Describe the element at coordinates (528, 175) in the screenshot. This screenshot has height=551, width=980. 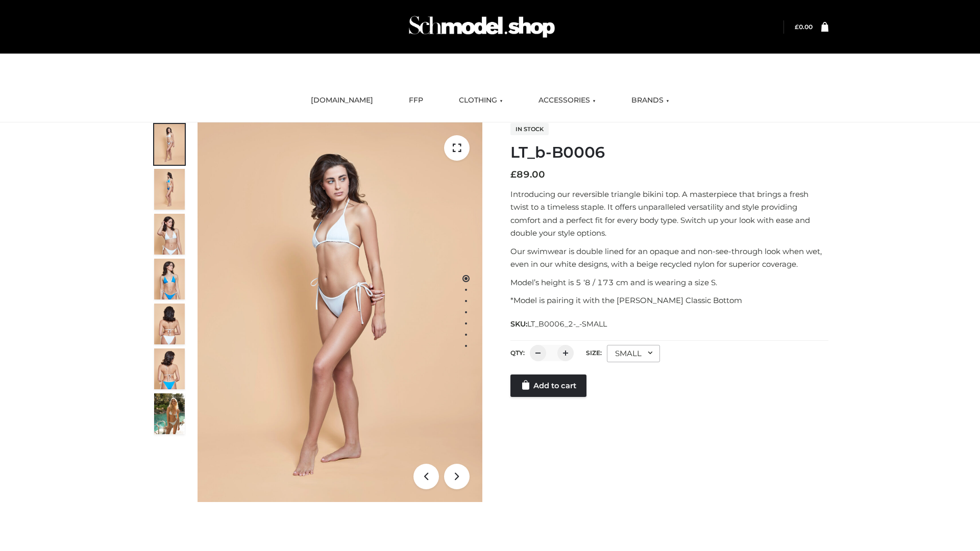
I see `bdi: 89.00` at that location.